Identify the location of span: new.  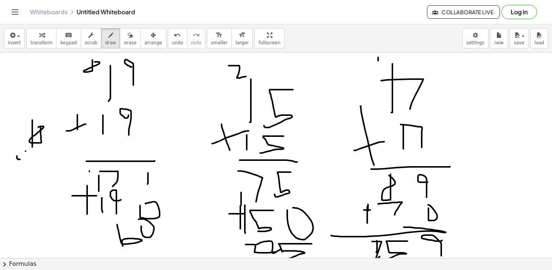
(499, 43).